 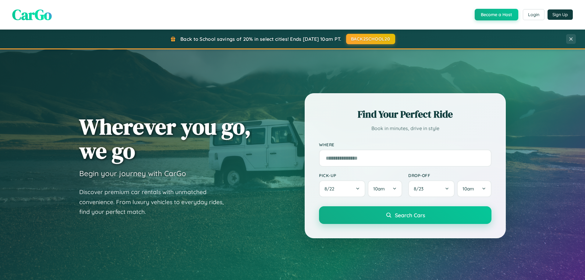 I want to click on label: Pick-up, so click(x=361, y=175).